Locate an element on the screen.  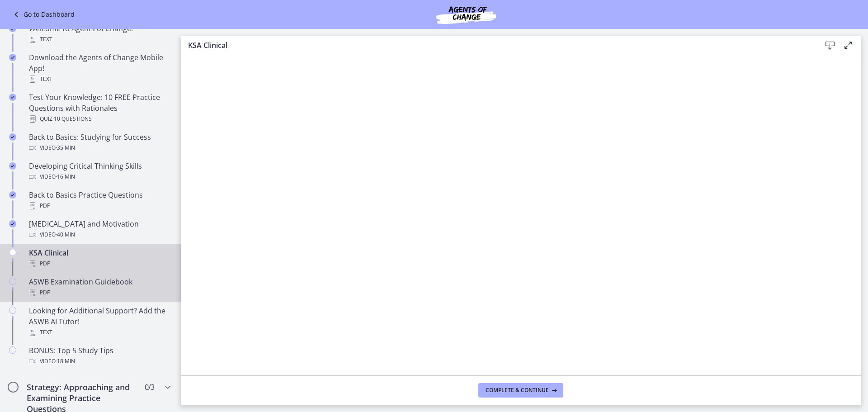
div: Developing Critical Thinking Skills is located at coordinates (100, 172).